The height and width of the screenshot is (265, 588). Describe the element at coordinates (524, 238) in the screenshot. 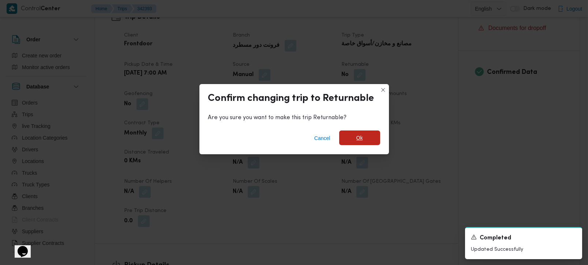

I see `div: Notification` at that location.